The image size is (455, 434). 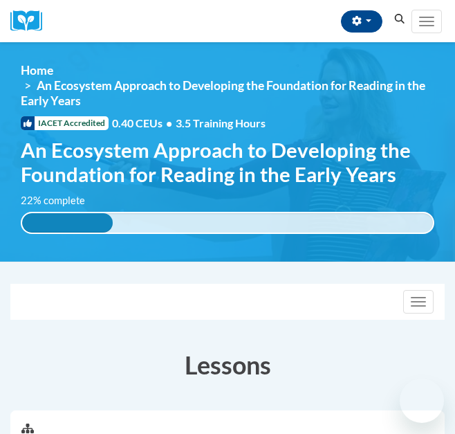 I want to click on img: Logo brand, so click(x=31, y=21).